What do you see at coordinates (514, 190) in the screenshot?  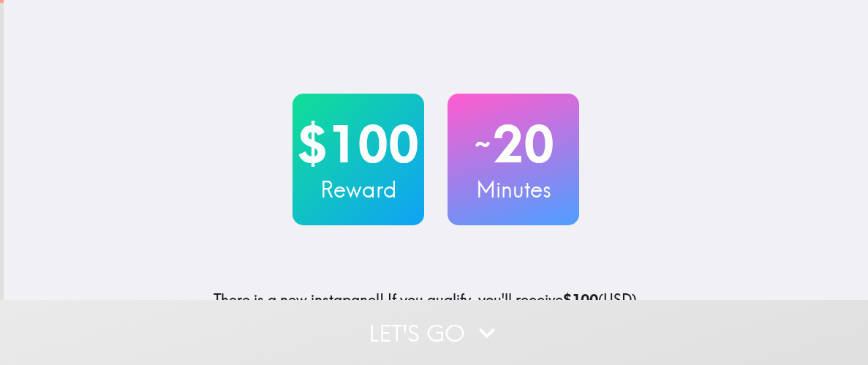 I see `h3: Minutes` at bounding box center [514, 190].